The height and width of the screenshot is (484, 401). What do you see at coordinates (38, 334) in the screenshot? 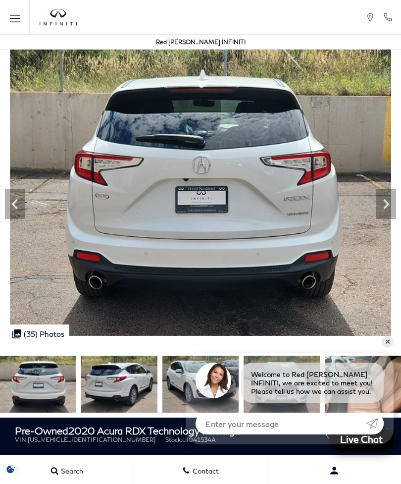
I see `div: (35) Photos` at bounding box center [38, 334].